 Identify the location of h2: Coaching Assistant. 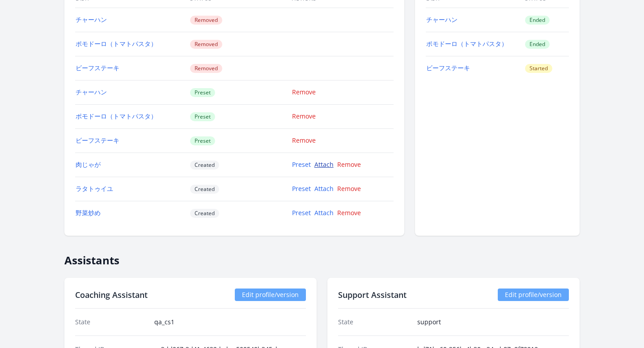
(112, 295).